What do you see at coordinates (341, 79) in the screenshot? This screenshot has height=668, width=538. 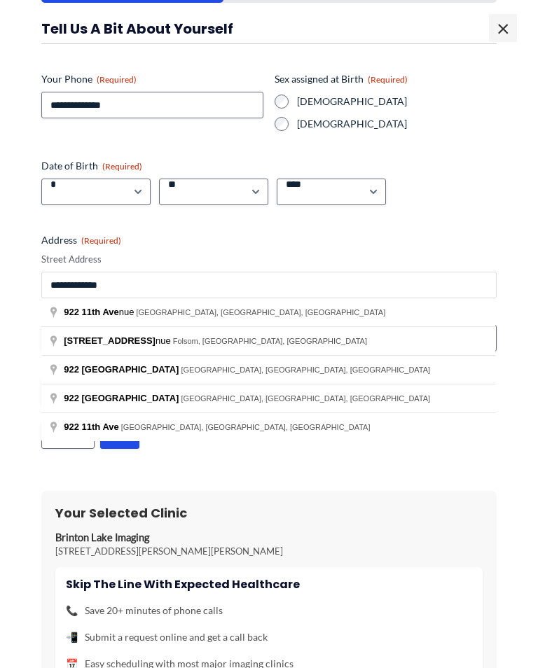 I see `legend: Sex assigned at Birth` at bounding box center [341, 79].